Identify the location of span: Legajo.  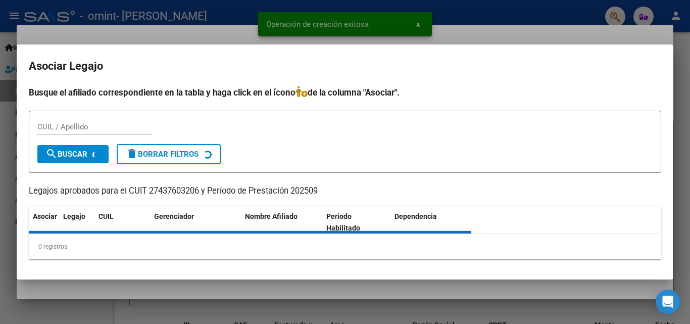
(74, 216).